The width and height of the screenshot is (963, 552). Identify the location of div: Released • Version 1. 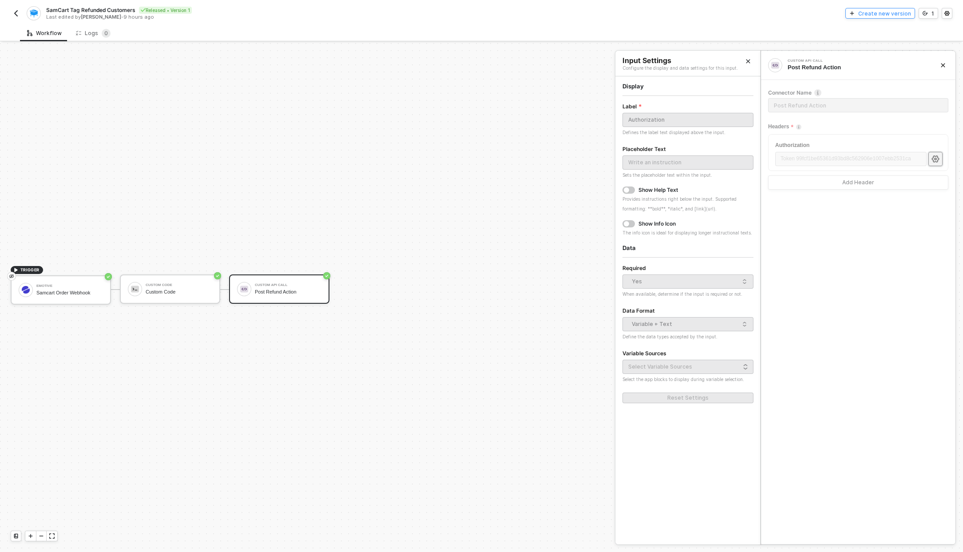
(165, 10).